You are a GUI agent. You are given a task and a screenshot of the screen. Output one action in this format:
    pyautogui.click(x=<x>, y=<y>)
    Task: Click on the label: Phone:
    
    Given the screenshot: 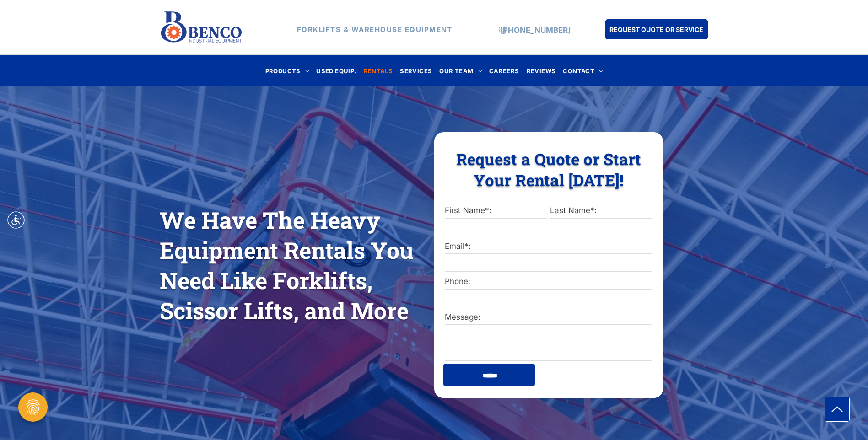 What is the action you would take?
    pyautogui.click(x=549, y=282)
    